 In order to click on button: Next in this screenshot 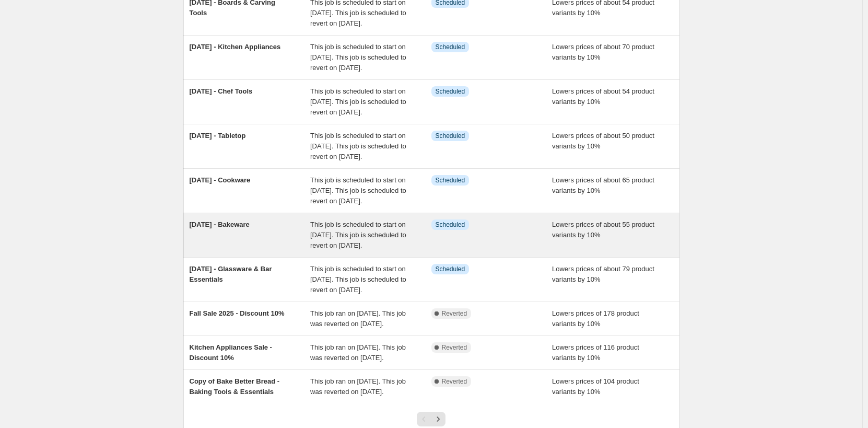, I will do `click(438, 419)`.